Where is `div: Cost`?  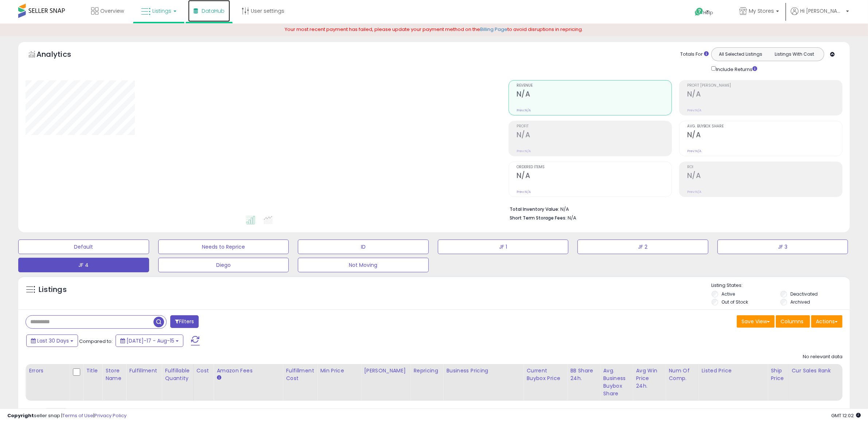
div: Cost is located at coordinates (204, 371).